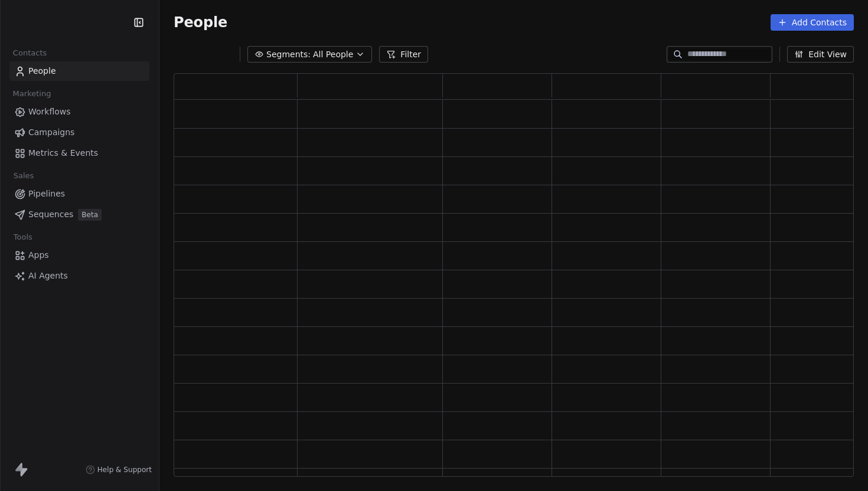 This screenshot has height=491, width=868. What do you see at coordinates (812, 23) in the screenshot?
I see `button: Add Contacts` at bounding box center [812, 23].